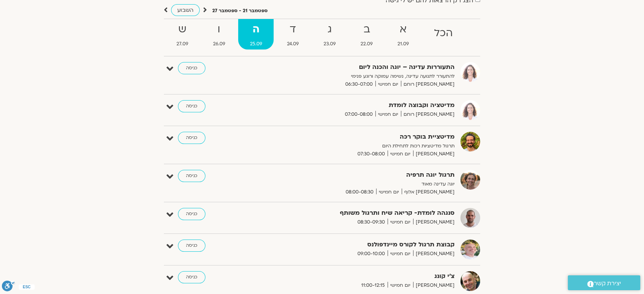  What do you see at coordinates (219, 34) in the screenshot?
I see `a: ו26.09` at bounding box center [219, 34].